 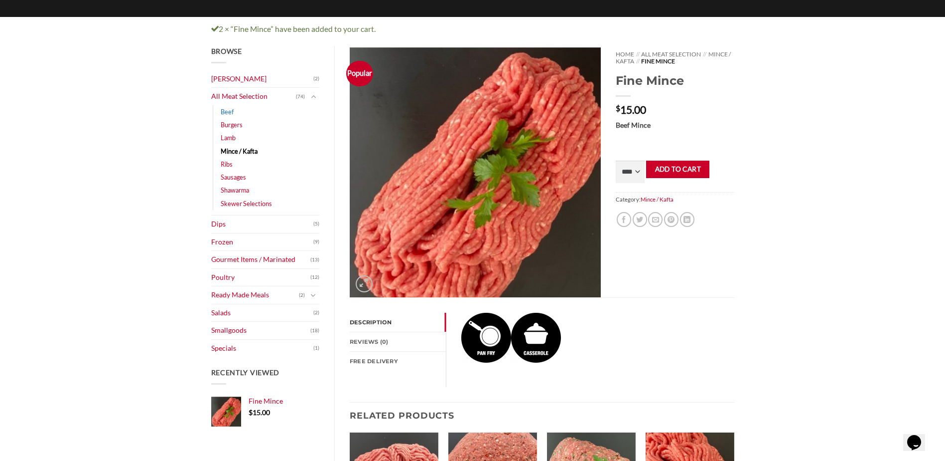 What do you see at coordinates (227, 112) in the screenshot?
I see `a: Beef` at bounding box center [227, 112].